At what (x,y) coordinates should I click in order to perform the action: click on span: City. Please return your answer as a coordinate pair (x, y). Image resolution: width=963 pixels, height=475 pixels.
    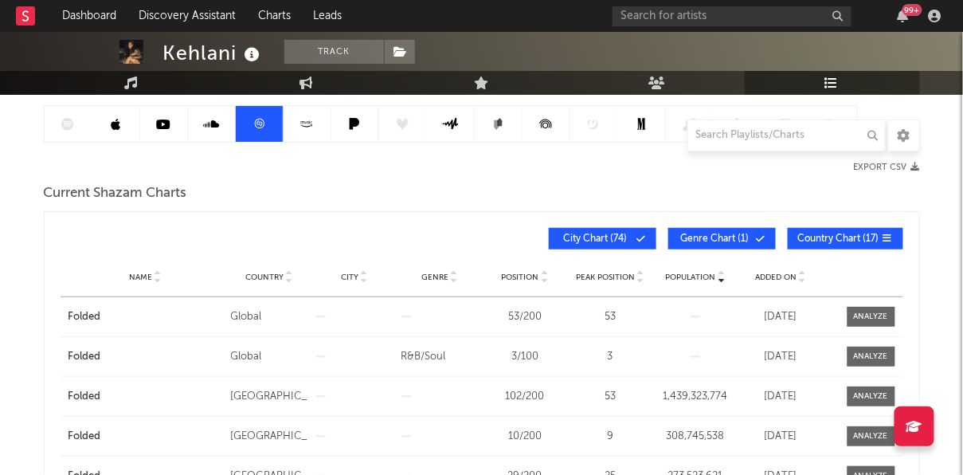
    Looking at the image, I should click on (350, 277).